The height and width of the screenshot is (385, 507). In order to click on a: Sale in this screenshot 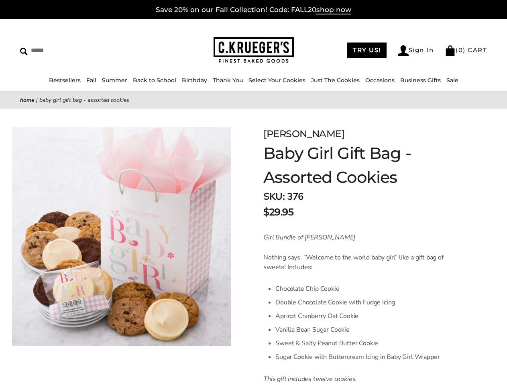, I will do `click(452, 80)`.